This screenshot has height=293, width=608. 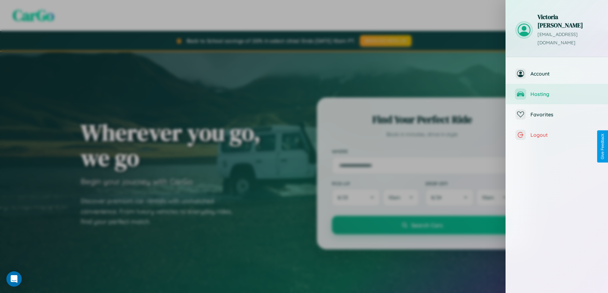 What do you see at coordinates (565, 74) in the screenshot?
I see `span: Account` at bounding box center [565, 74].